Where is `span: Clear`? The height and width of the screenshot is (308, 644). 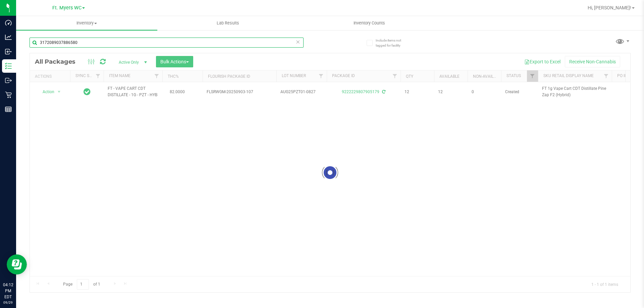
span: Clear is located at coordinates (298, 42).